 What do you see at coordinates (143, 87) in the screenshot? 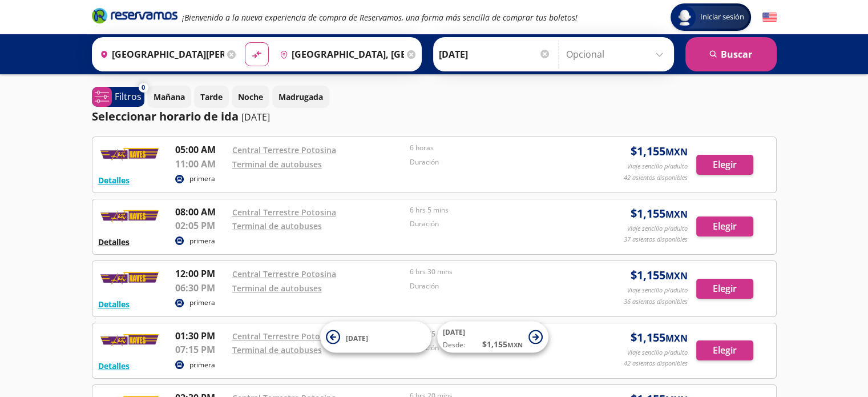
I see `span: 0` at bounding box center [143, 87].